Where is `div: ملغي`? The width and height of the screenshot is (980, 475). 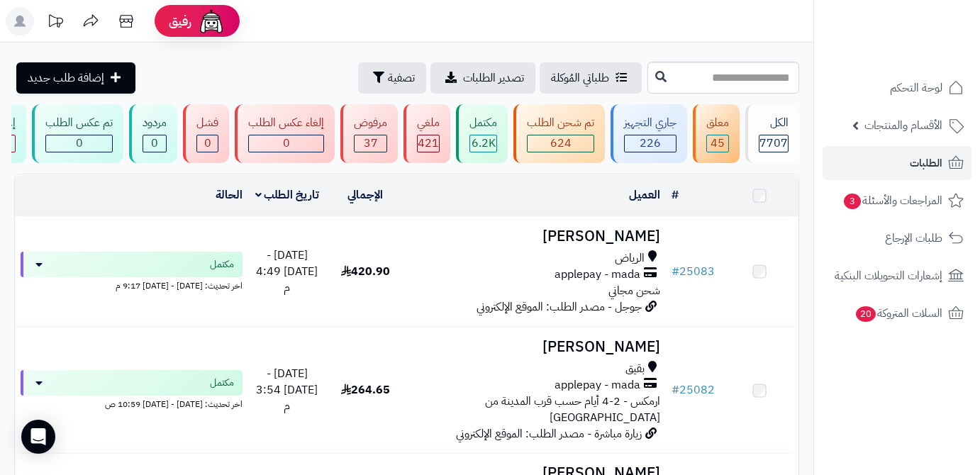 div: ملغي is located at coordinates (428, 123).